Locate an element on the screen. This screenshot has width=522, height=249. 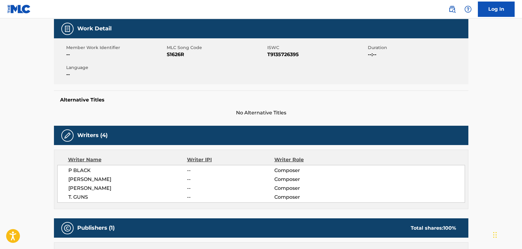
span: Duration is located at coordinates (417, 48).